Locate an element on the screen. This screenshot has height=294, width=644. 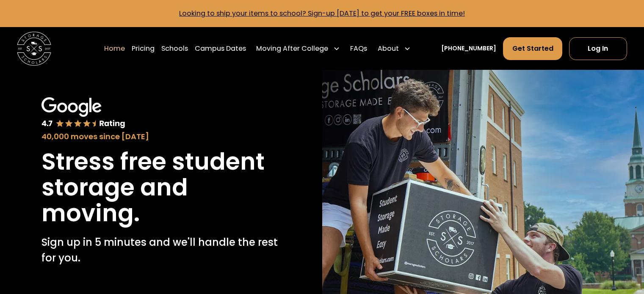
a: Home is located at coordinates (114, 49).